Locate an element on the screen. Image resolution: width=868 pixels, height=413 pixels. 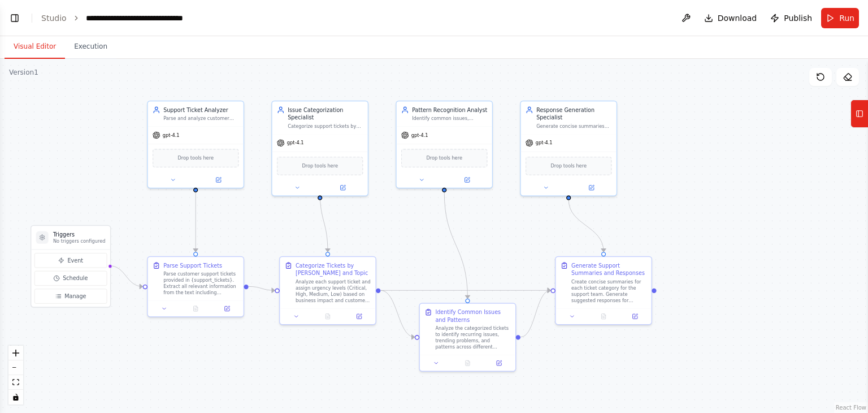
button: Download is located at coordinates (731, 18).